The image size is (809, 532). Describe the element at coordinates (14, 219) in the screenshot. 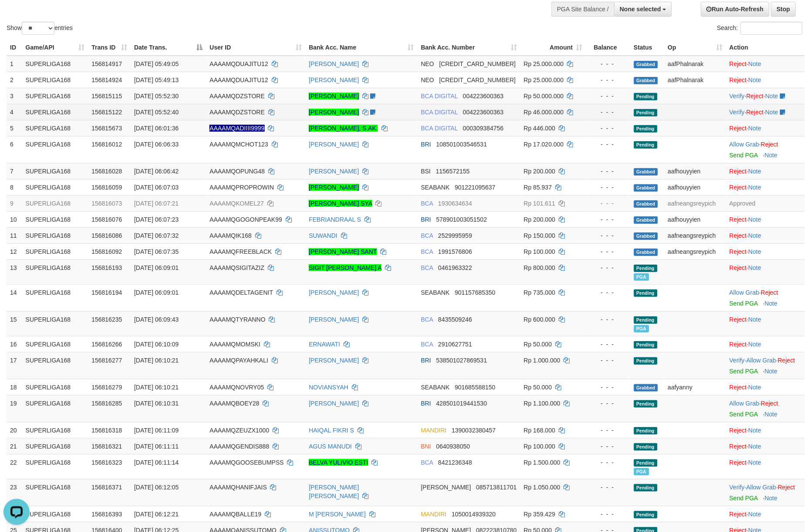

I see `td: 10` at that location.